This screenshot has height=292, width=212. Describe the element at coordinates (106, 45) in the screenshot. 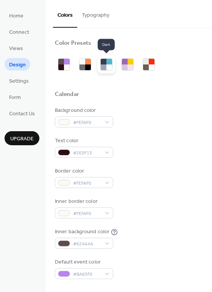

I see `span: Dark` at that location.